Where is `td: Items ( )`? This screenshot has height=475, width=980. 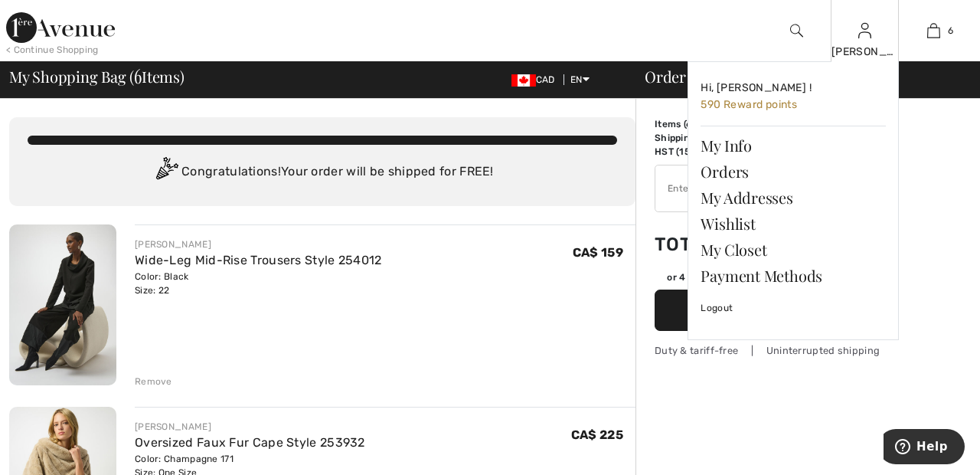 td: Items ( ) is located at coordinates (694, 124).